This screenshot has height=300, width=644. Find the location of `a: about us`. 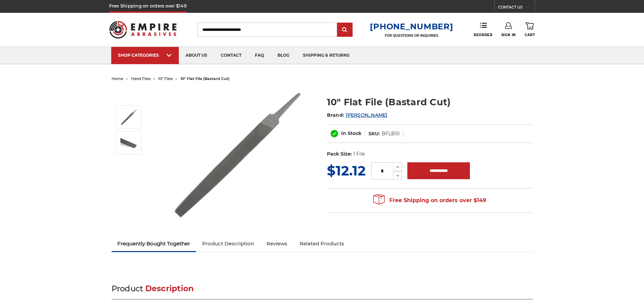

a: about us is located at coordinates (196, 55).